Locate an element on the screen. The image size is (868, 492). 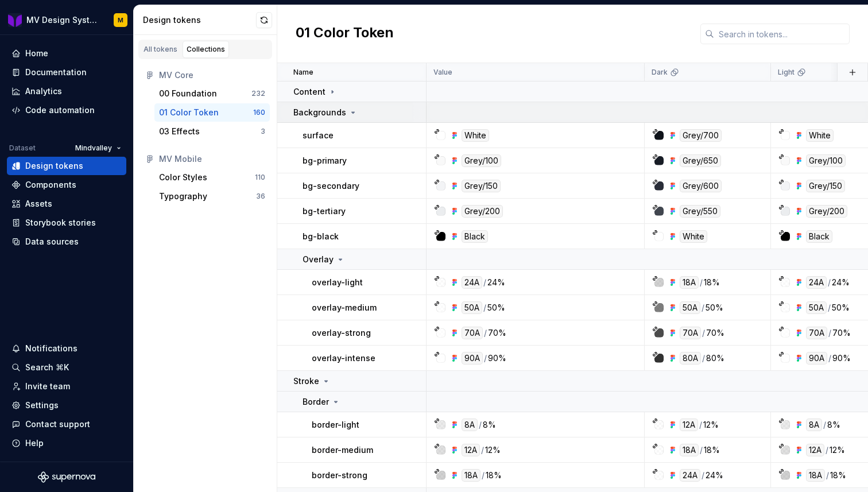
div: Contact support is located at coordinates (58, 424).